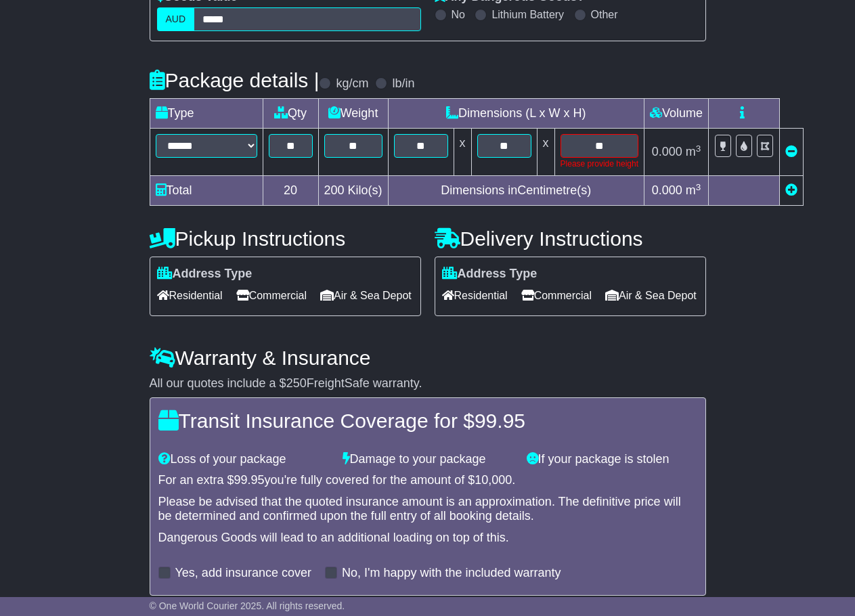  I want to click on h4: Package details |, so click(234, 80).